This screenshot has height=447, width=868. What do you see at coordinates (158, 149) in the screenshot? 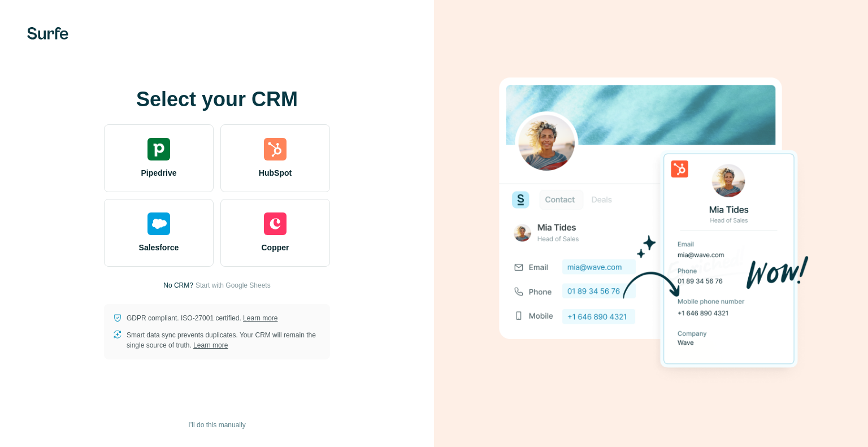
I see `img: pipedrive's logo` at bounding box center [158, 149].